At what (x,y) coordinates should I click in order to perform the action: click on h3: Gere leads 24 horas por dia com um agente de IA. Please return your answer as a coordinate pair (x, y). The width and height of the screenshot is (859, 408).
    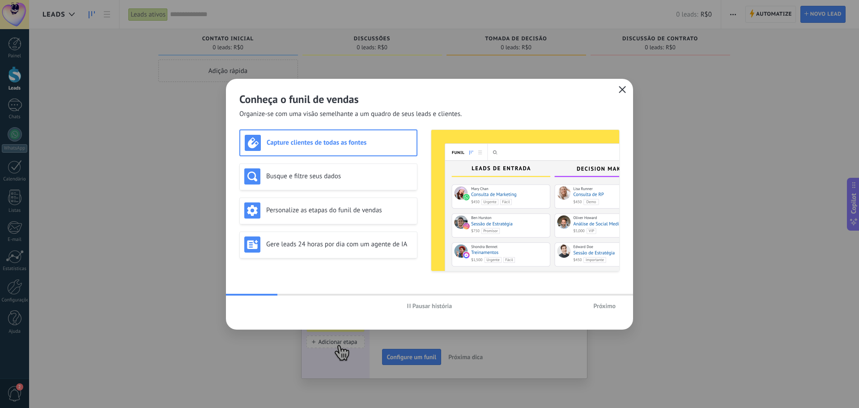
    Looking at the image, I should click on (339, 244).